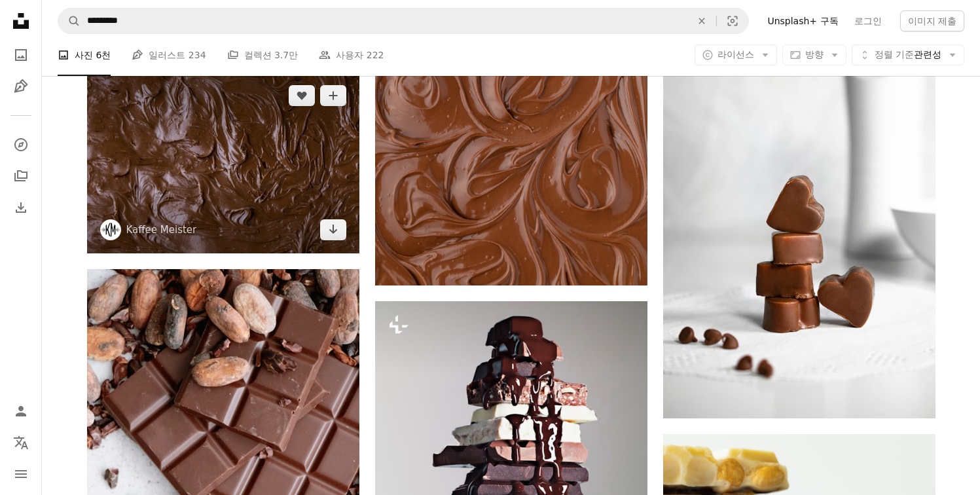 The height and width of the screenshot is (495, 980). I want to click on span: 222, so click(375, 55).